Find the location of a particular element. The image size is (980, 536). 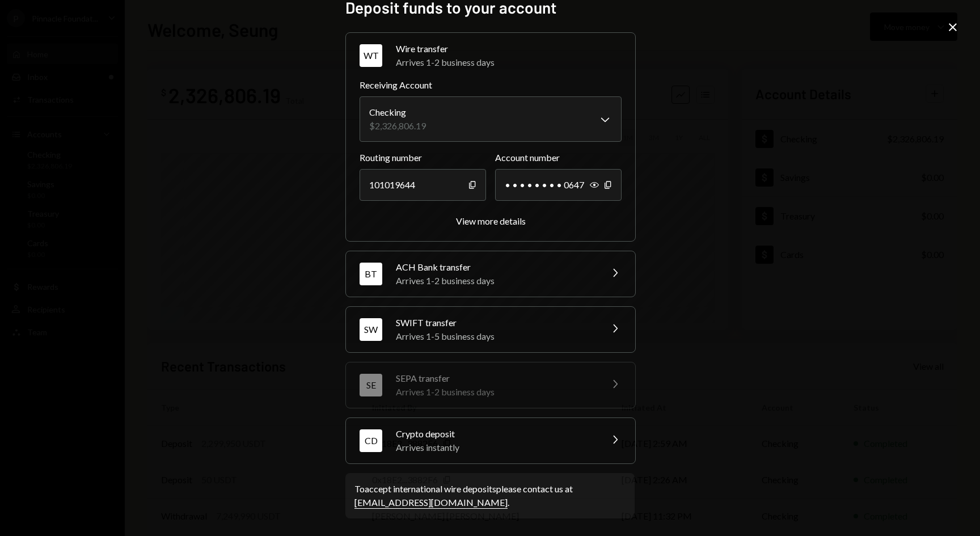

div: Crypto deposit is located at coordinates (495, 434).